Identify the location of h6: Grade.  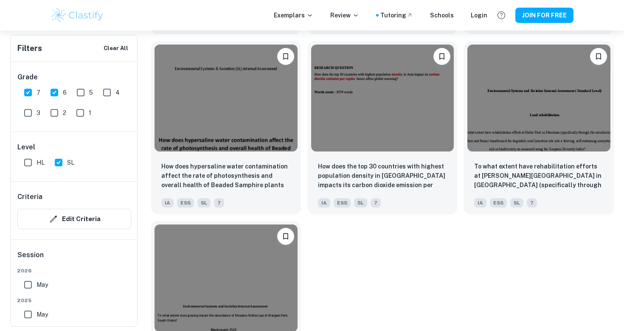
(74, 77).